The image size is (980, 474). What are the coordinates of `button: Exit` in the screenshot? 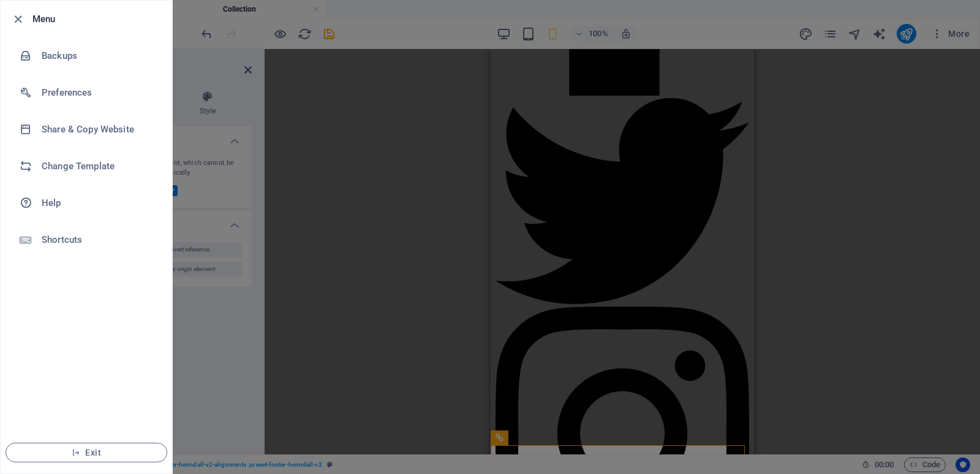 It's located at (86, 452).